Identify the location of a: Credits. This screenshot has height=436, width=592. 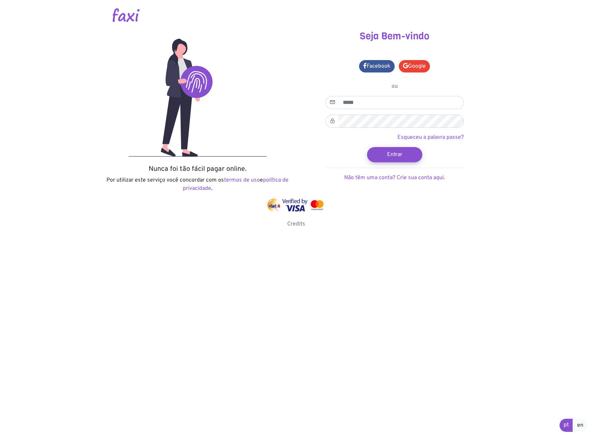
(296, 224).